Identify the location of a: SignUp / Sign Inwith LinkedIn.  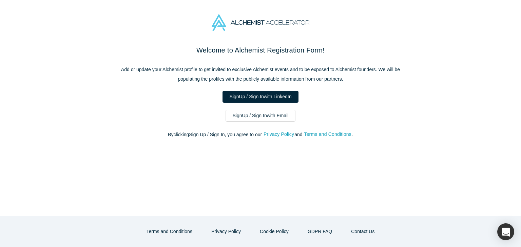
(260, 97).